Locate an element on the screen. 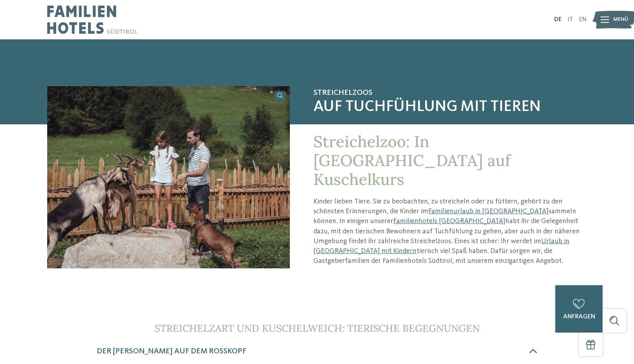 The image size is (634, 364). a: EN is located at coordinates (583, 20).